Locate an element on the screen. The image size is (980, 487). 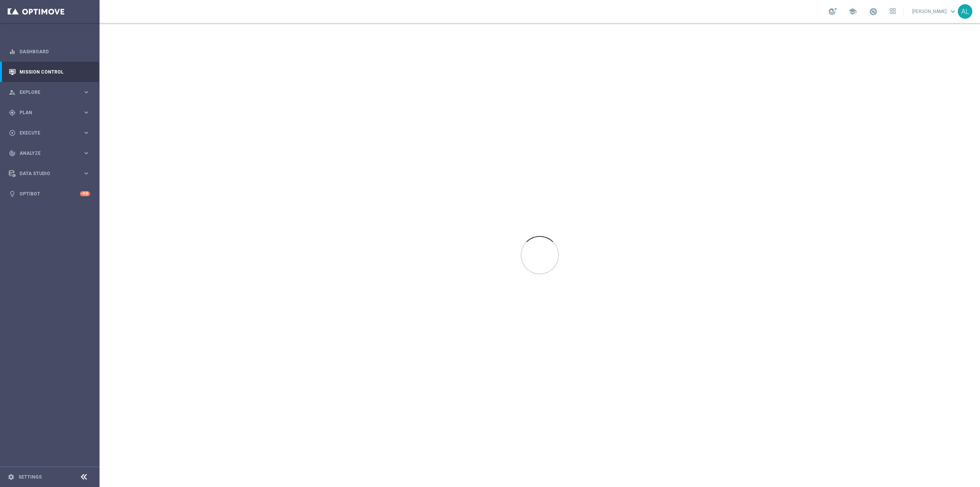
div: person_search Explore keyboard_arrow_right is located at coordinates (49, 93).